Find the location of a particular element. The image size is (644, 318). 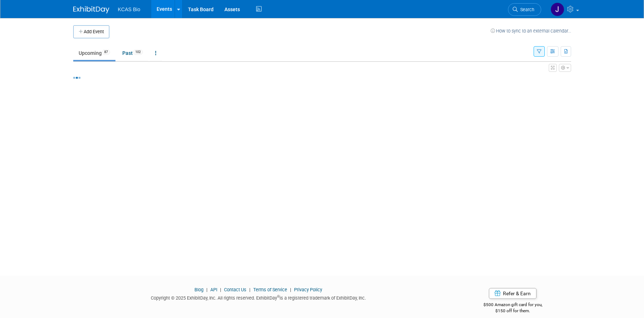

div: $500 Amazon gift card for you, is located at coordinates (513, 305).